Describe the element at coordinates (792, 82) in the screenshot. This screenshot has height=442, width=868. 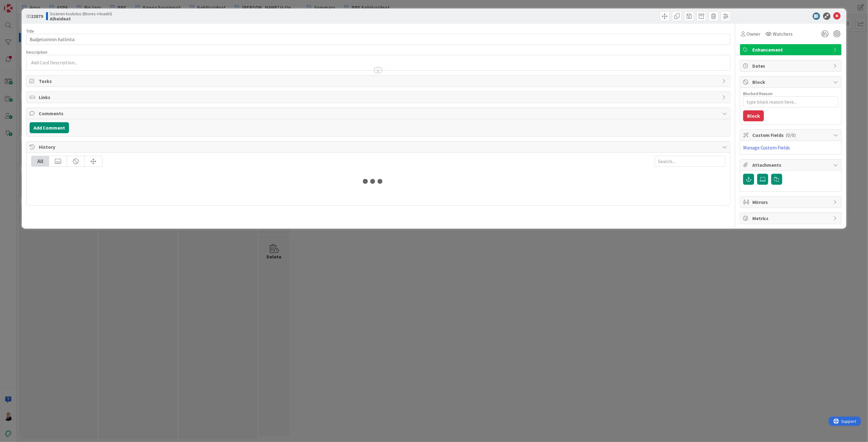
I see `span: Block` at that location.